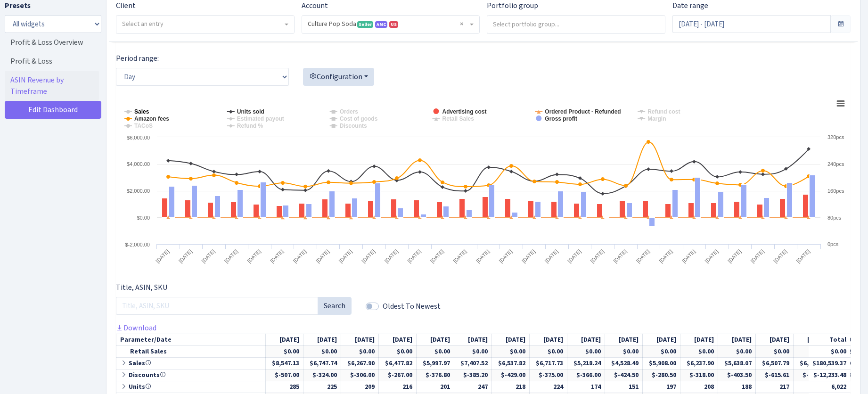  I want to click on td: $-429.00, so click(511, 374).